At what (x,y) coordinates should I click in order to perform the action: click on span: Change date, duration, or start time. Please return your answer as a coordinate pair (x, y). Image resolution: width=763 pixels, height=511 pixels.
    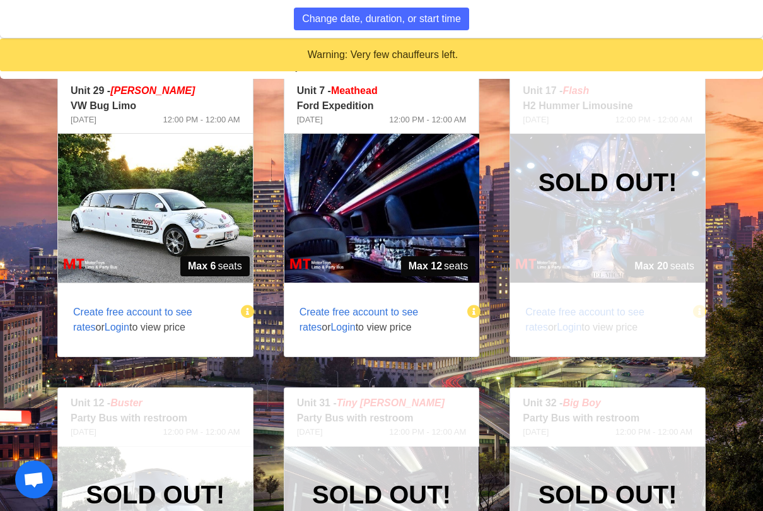
    Looking at the image, I should click on (382, 19).